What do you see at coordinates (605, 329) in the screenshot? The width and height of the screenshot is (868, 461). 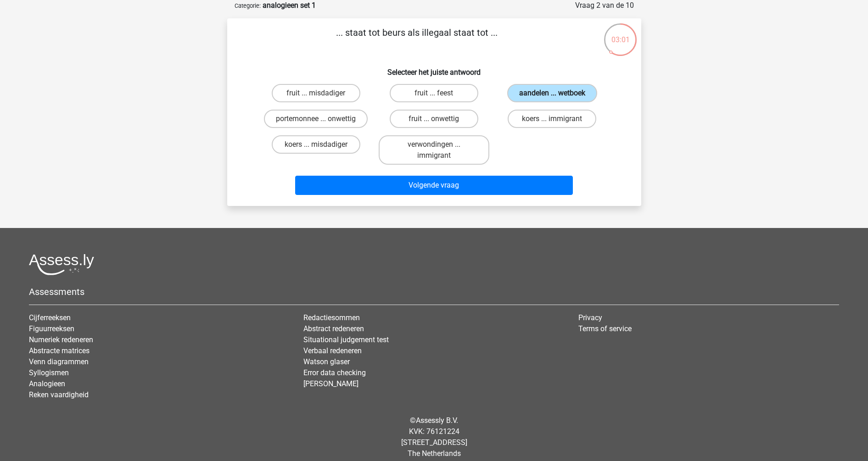 I see `a: Terms of service` at bounding box center [605, 329].